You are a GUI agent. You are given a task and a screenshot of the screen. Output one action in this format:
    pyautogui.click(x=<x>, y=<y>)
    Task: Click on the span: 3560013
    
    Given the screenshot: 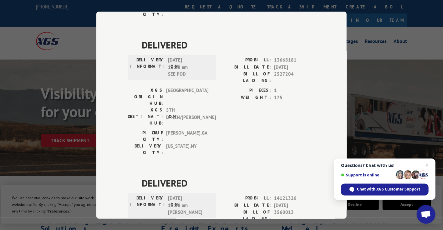 What is the action you would take?
    pyautogui.click(x=295, y=215)
    